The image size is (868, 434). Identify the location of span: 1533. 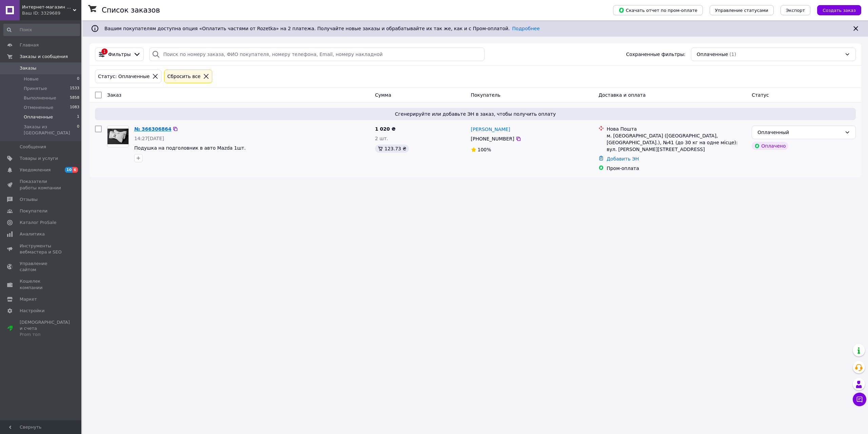
(75, 89).